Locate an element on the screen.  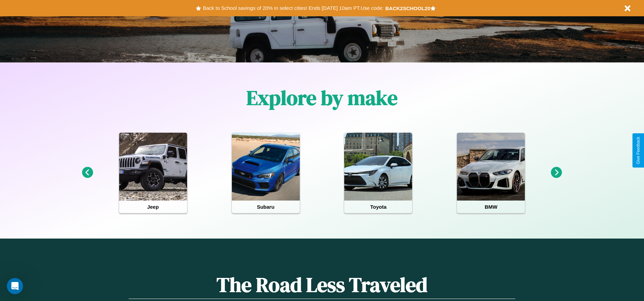
div: Give Feedback is located at coordinates (638, 150).